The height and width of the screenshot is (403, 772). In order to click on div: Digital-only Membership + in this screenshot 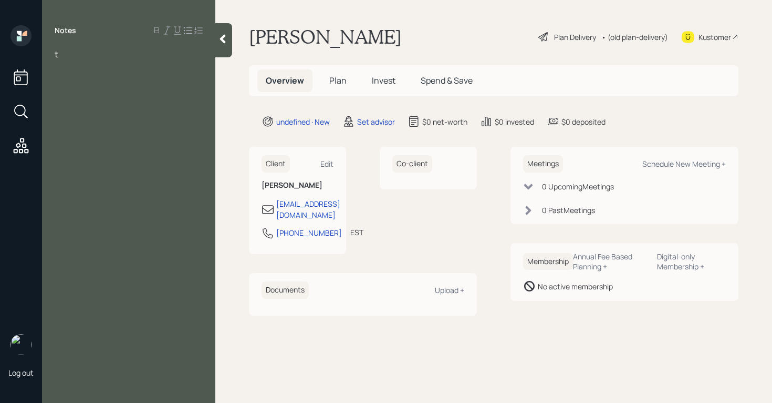, I will do `click(692, 261)`.